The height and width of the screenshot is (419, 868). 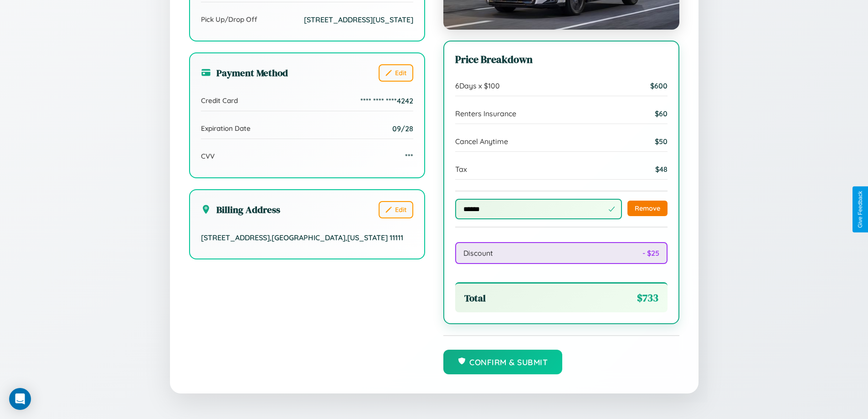 What do you see at coordinates (241, 209) in the screenshot?
I see `h3: Billing Address` at bounding box center [241, 209].